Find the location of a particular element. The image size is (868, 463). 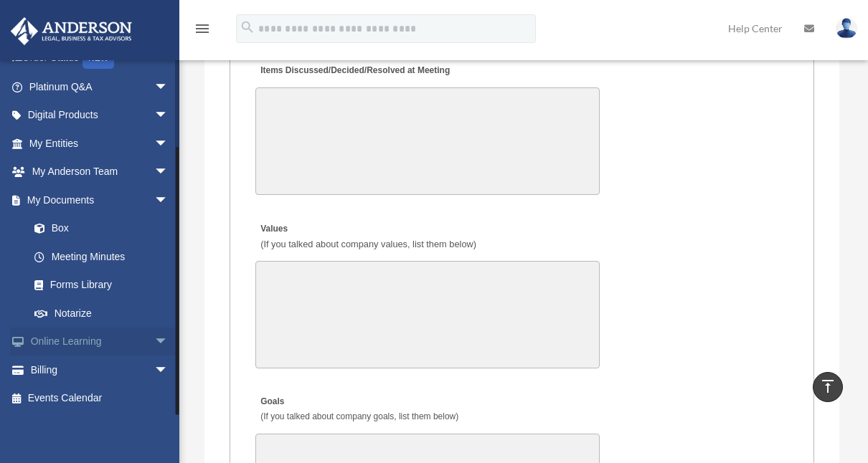

a: Billingarrow_drop_down is located at coordinates (100, 369).